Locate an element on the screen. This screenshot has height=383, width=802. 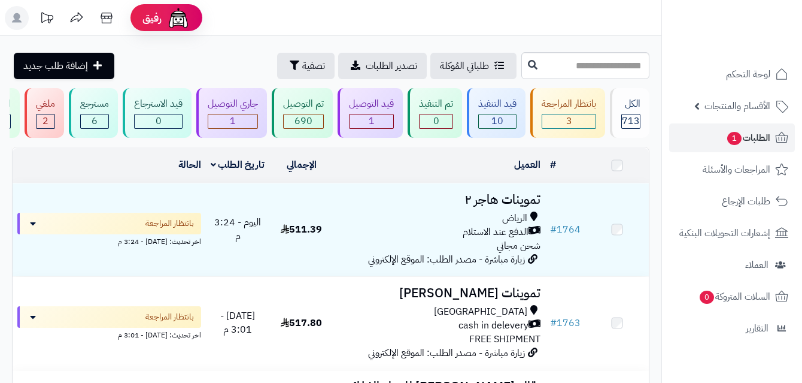
div: 2 is located at coordinates (45, 121).